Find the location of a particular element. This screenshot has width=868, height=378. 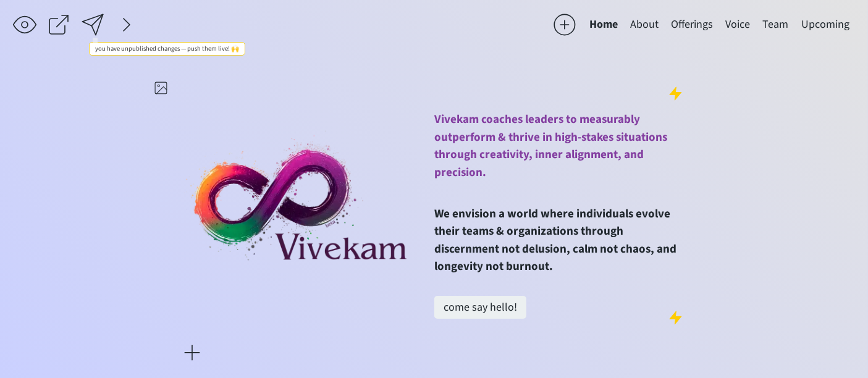

a: come say hello! is located at coordinates (480, 307).